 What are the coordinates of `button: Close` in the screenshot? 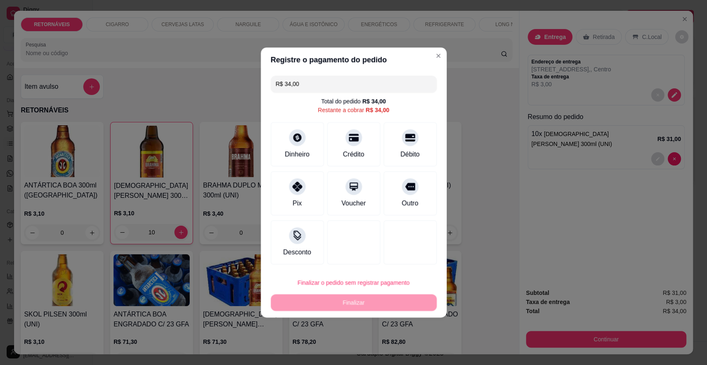 It's located at (438, 56).